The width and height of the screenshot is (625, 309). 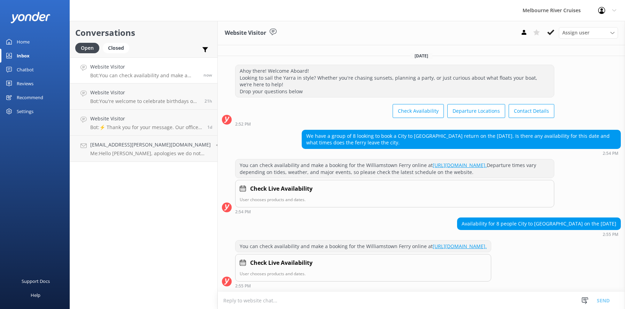 What do you see at coordinates (576, 33) in the screenshot?
I see `span: Assign user` at bounding box center [576, 33].